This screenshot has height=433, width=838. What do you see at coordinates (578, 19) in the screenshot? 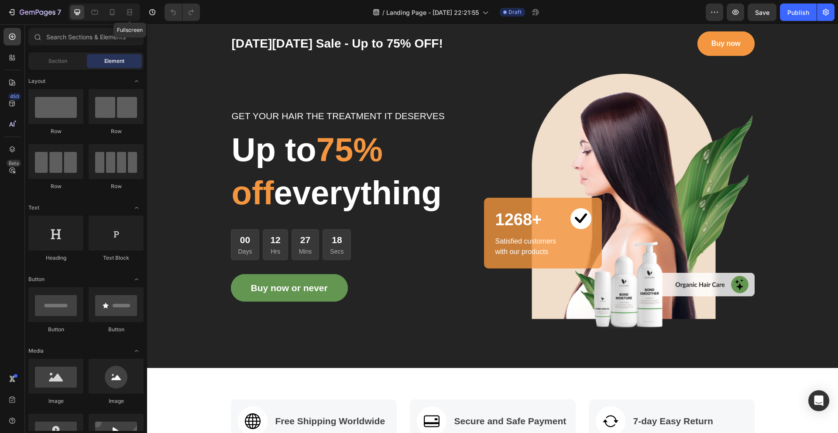
I see `div: Buy now` at bounding box center [578, 19].